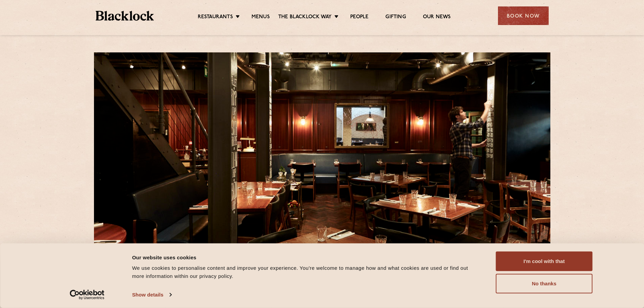  I want to click on div: Our website uses cookies, so click(306, 258).